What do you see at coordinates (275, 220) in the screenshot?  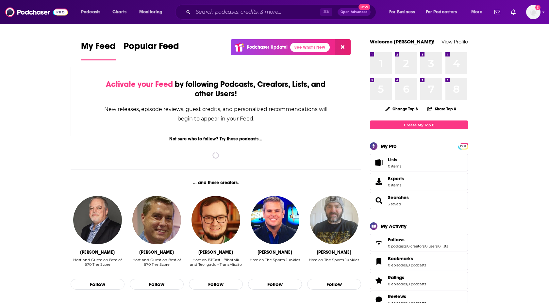 I see `a: John Paul Flaim` at bounding box center [275, 220].